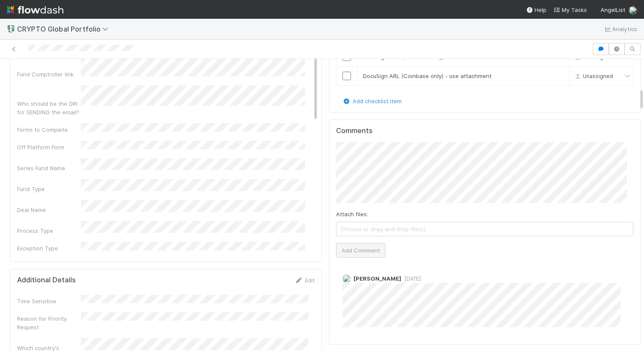 The height and width of the screenshot is (351, 644). What do you see at coordinates (361, 250) in the screenshot?
I see `button: Add Comment` at bounding box center [361, 250].